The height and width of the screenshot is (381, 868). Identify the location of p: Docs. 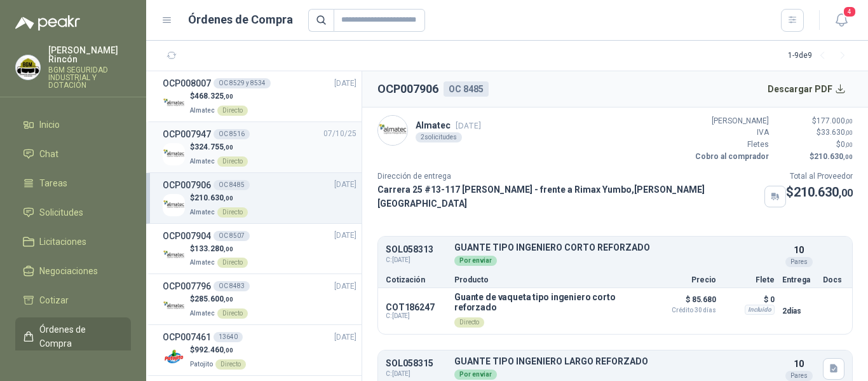
(833, 280).